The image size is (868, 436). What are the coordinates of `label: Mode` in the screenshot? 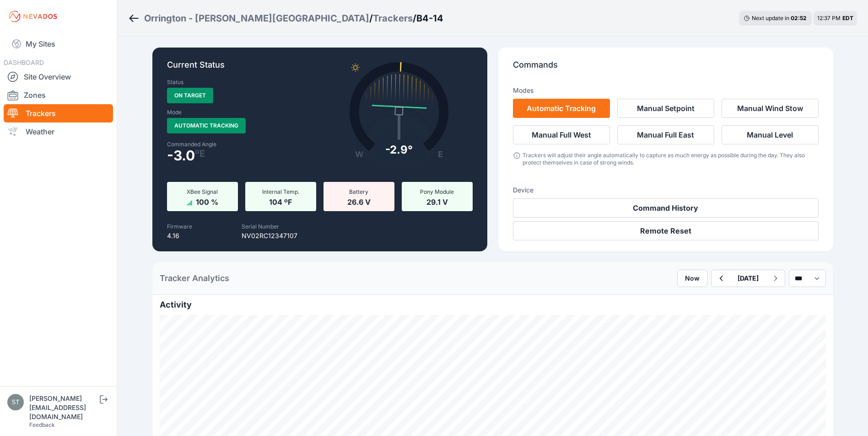 It's located at (174, 112).